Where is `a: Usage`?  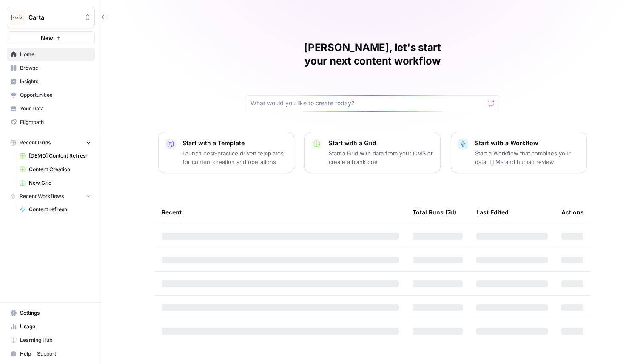 a: Usage is located at coordinates (51, 327).